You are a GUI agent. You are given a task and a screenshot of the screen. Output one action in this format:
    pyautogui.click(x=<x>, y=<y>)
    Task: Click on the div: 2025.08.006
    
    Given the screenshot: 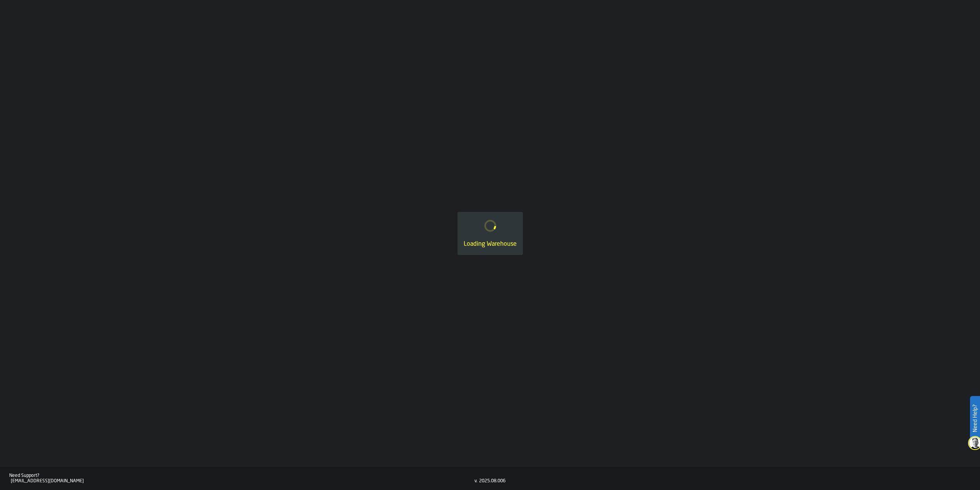 What is the action you would take?
    pyautogui.click(x=492, y=481)
    